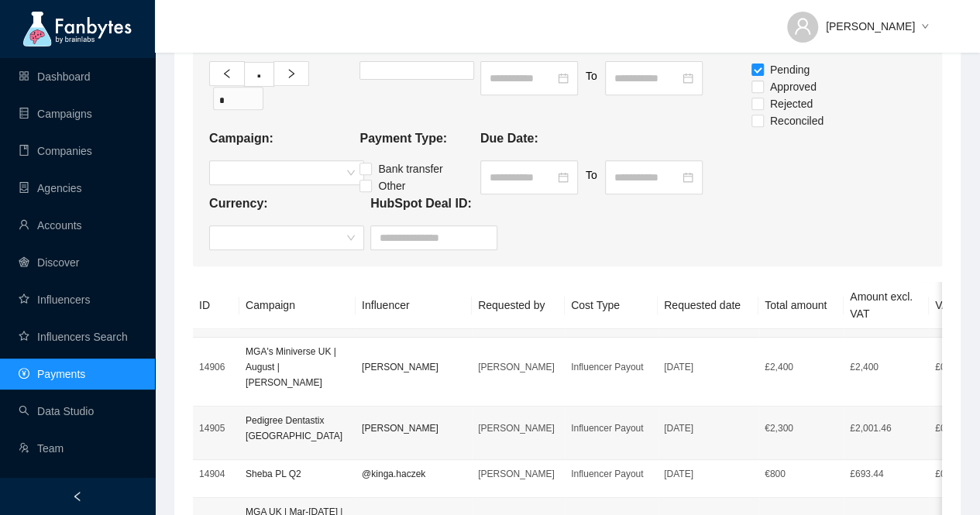 The height and width of the screenshot is (515, 980). I want to click on span: user, so click(803, 26).